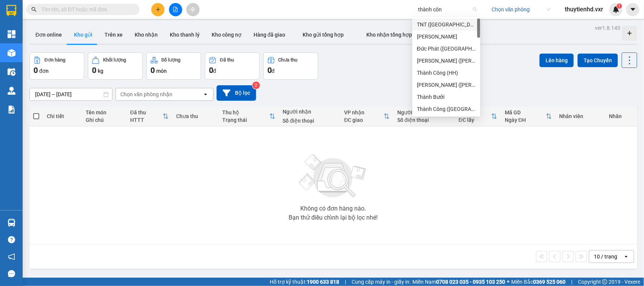  What do you see at coordinates (115, 66) in the screenshot?
I see `button: Khối lượng0kg` at bounding box center [115, 66].